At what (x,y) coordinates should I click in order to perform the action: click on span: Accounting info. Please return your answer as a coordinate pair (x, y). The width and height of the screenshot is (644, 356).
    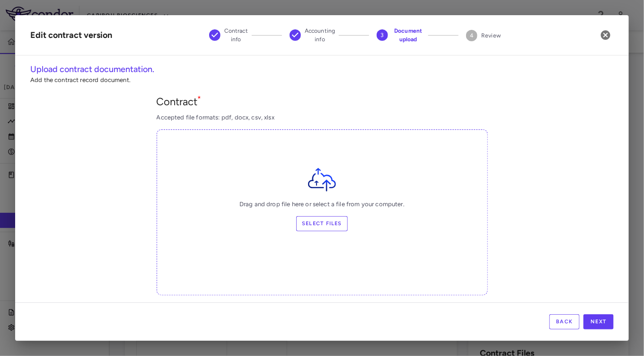
    Looking at the image, I should click on (320, 35).